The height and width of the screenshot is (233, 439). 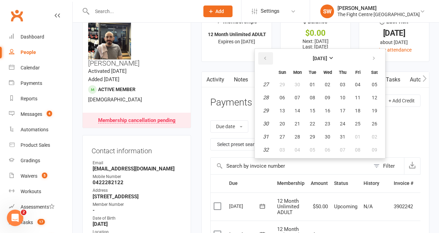 What do you see at coordinates (316, 33) in the screenshot?
I see `div: $0.00` at bounding box center [316, 33].